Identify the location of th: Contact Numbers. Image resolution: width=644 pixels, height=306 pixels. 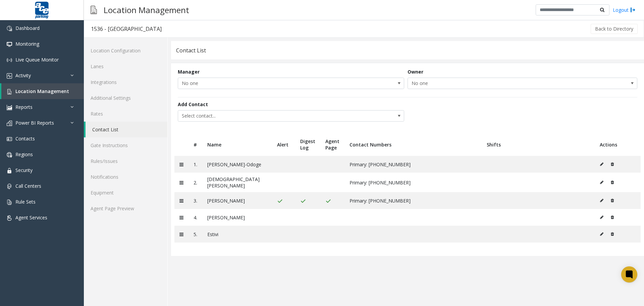
(413, 144).